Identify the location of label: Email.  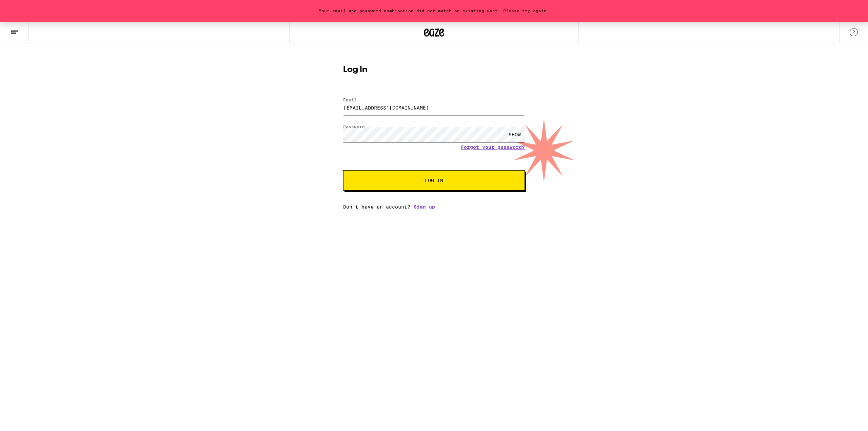
(350, 100).